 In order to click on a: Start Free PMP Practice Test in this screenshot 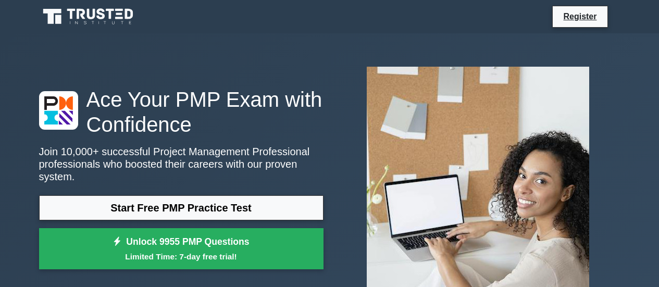, I will do `click(181, 208)`.